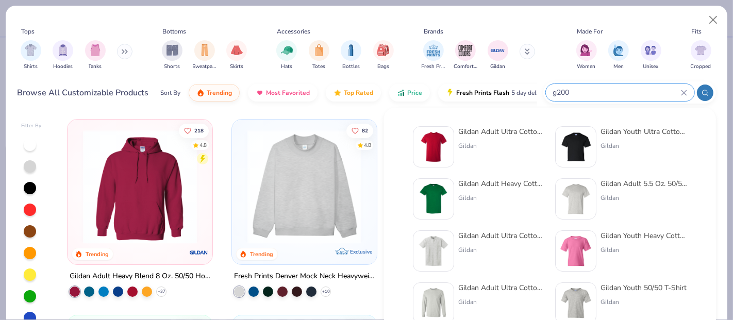 The image size is (733, 320). I want to click on span: 5 day delivery, so click(531, 93).